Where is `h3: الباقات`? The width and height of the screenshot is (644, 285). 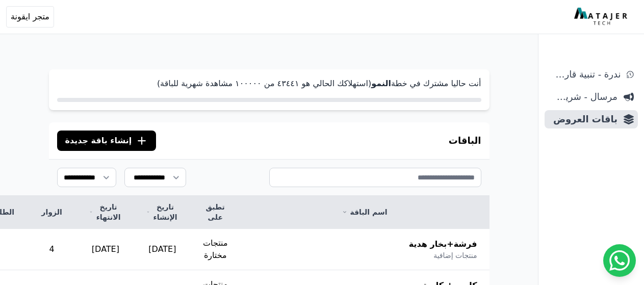 h3: الباقات is located at coordinates (465, 141).